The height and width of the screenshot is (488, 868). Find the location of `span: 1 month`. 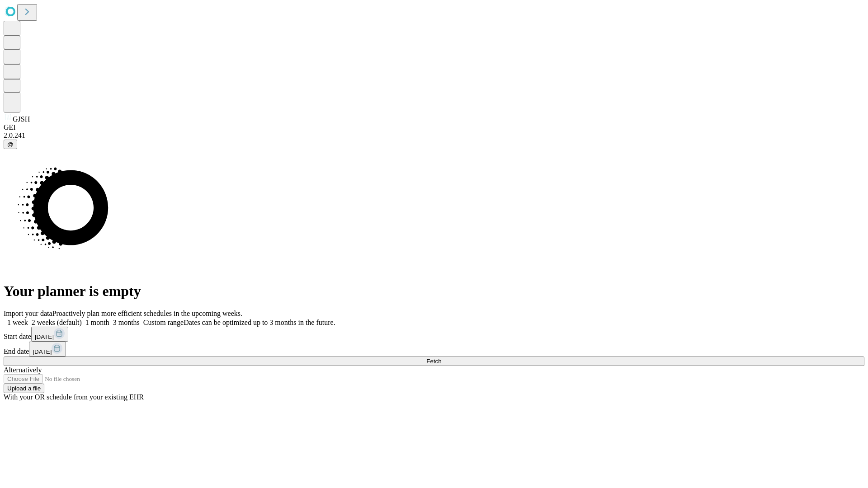

span: 1 month is located at coordinates (97, 323).